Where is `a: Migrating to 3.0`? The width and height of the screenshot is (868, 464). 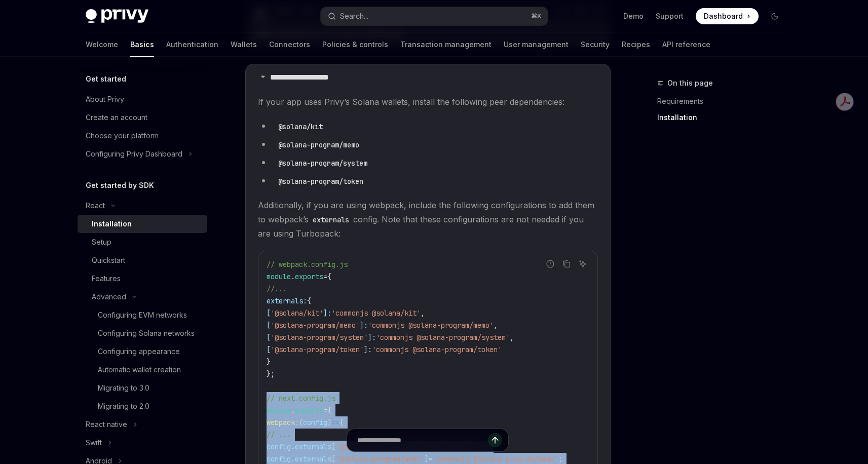 a: Migrating to 3.0 is located at coordinates (143, 388).